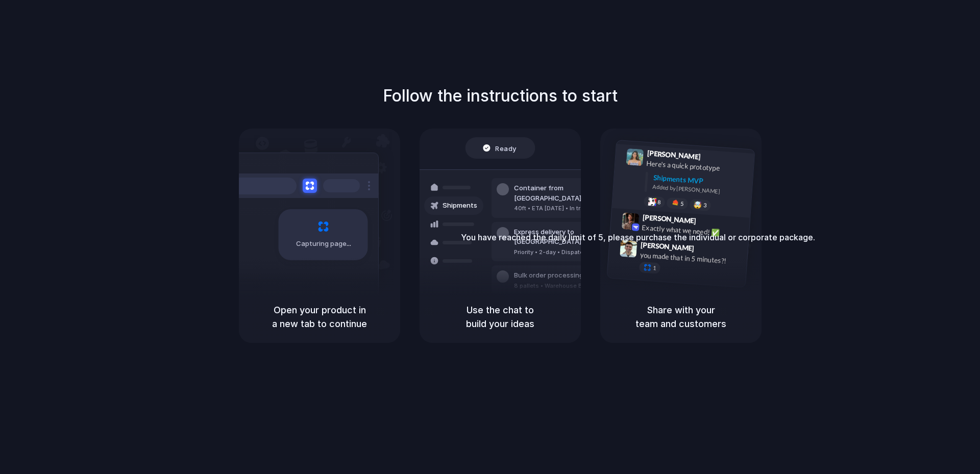 The height and width of the screenshot is (474, 980). What do you see at coordinates (659, 202) in the screenshot?
I see `span: 8` at bounding box center [659, 202].